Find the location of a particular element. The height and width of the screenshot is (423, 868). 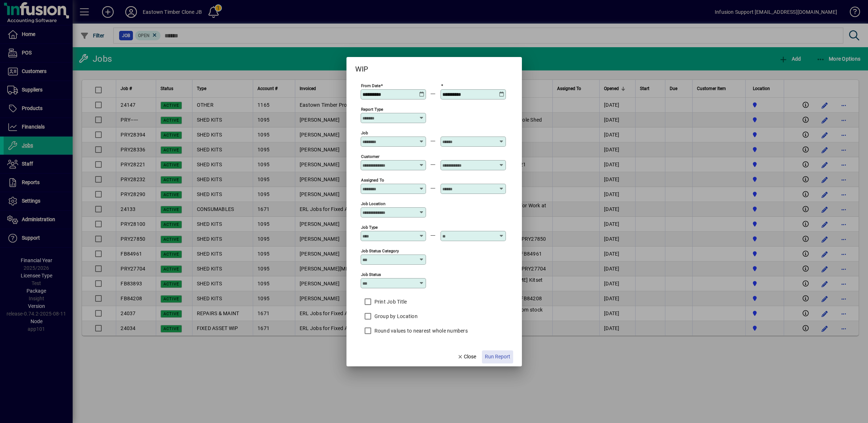

mat-label: Assigned To is located at coordinates (373, 180).